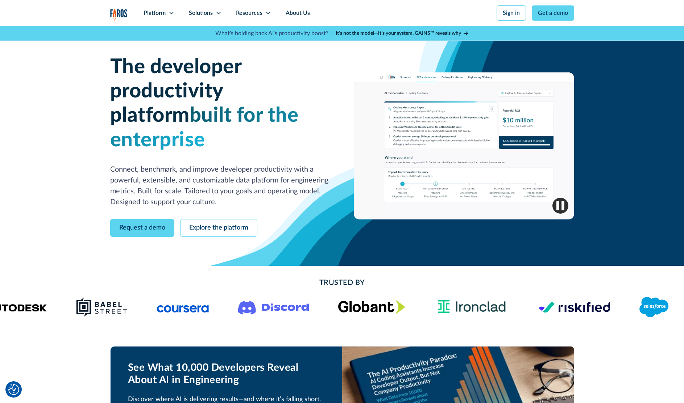 The image size is (684, 403). What do you see at coordinates (226, 374) in the screenshot?
I see `h2: See What 10,000 Developers Reveal About AI in Engineering` at bounding box center [226, 374].